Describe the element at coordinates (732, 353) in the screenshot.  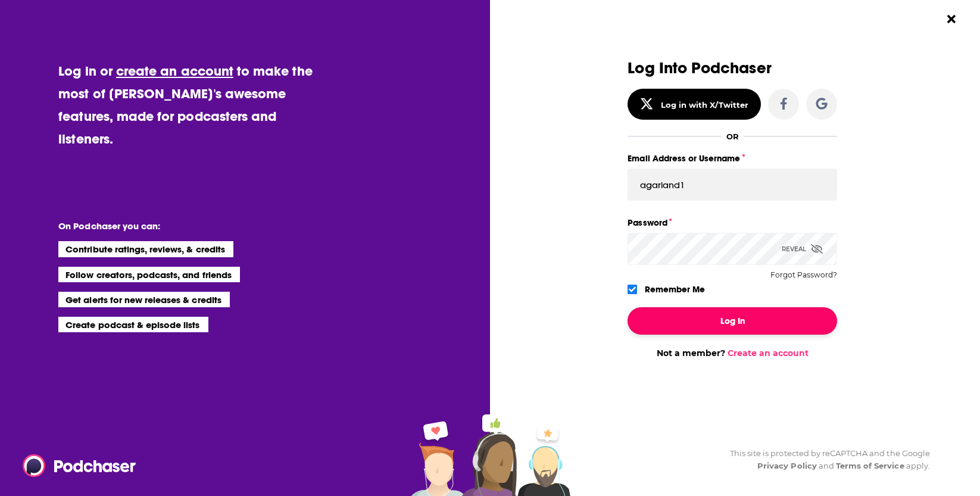
I see `div: Not a member?` at that location.